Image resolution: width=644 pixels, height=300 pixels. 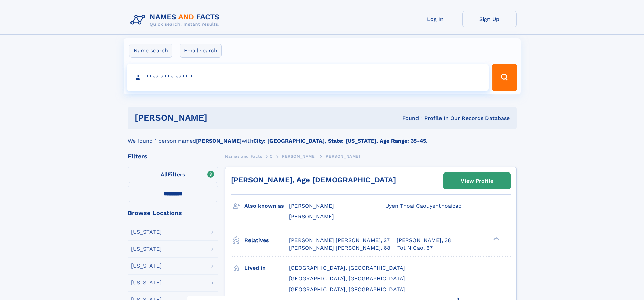 I want to click on a: Sign Up, so click(x=489, y=19).